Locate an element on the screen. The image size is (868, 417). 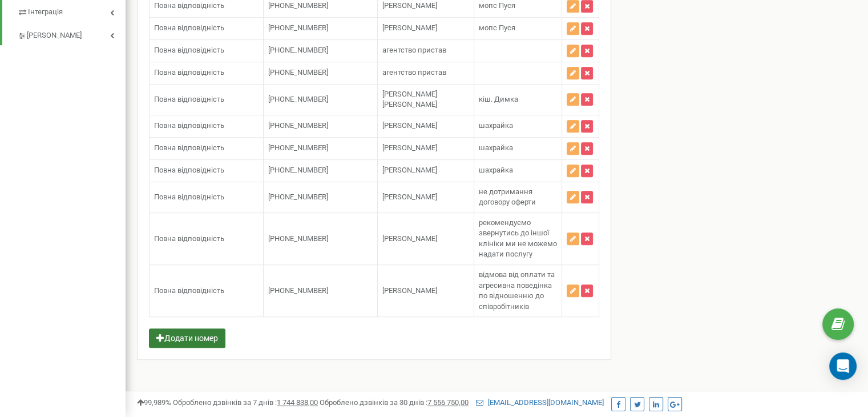
span: 99,989% is located at coordinates (154, 402).